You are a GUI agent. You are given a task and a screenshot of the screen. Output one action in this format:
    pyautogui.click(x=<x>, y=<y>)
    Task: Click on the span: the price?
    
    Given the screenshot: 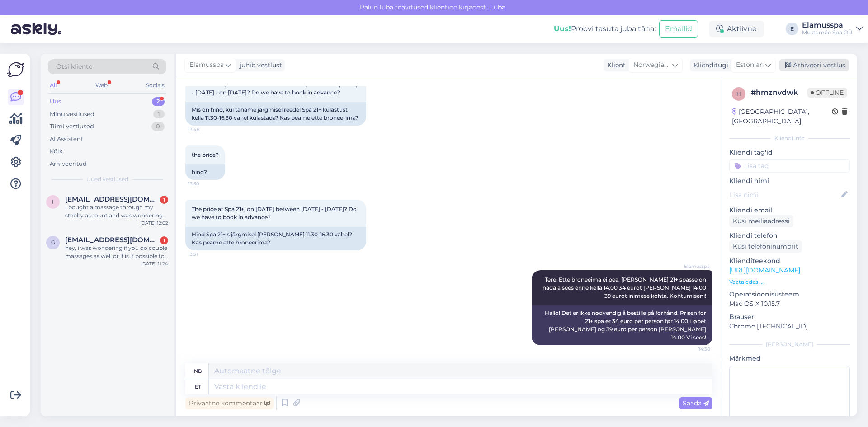 What is the action you would take?
    pyautogui.click(x=205, y=155)
    